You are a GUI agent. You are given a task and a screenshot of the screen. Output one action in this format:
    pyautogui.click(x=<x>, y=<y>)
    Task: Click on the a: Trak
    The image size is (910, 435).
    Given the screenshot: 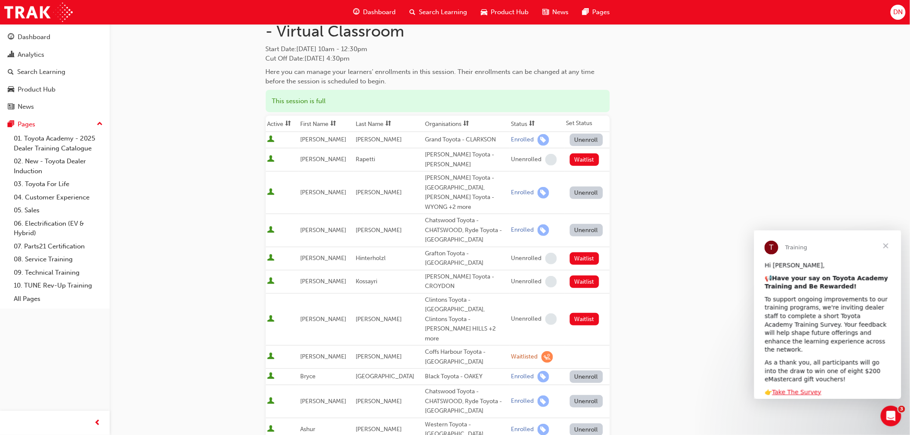 What is the action you would take?
    pyautogui.click(x=38, y=12)
    